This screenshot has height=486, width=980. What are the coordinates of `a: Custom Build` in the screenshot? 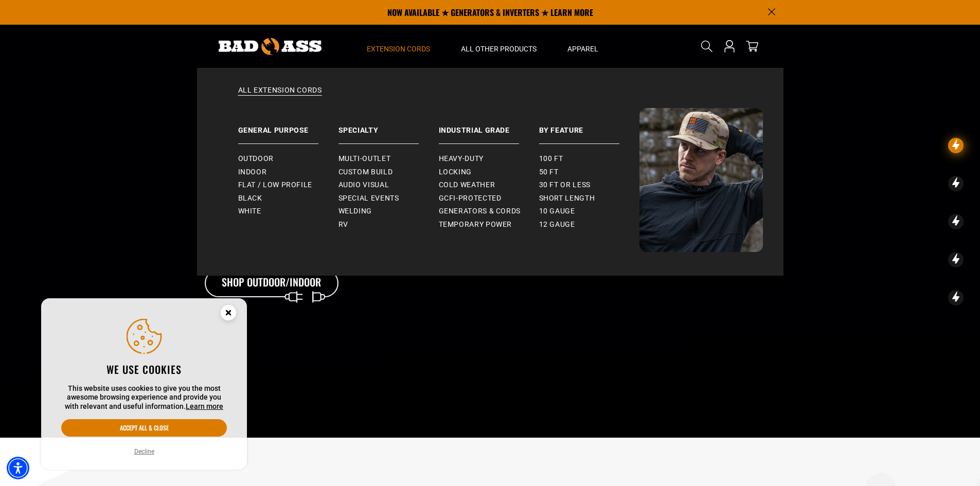 It's located at (388, 172).